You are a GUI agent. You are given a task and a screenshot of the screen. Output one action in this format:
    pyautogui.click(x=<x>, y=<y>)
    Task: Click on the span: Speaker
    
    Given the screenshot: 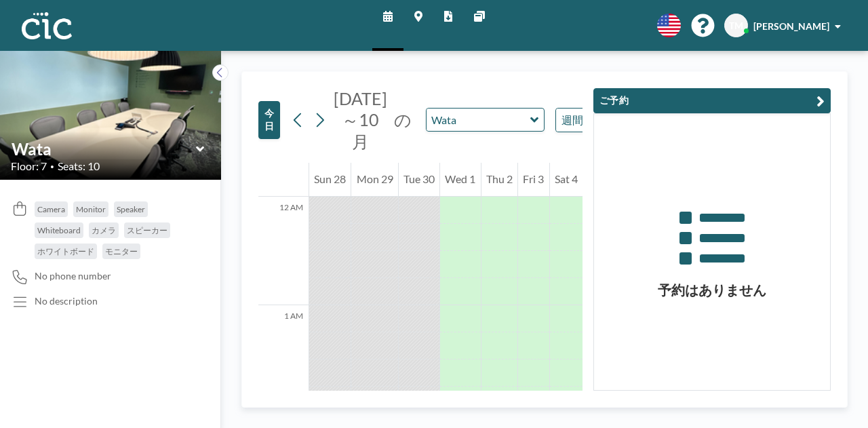 What is the action you would take?
    pyautogui.click(x=131, y=209)
    